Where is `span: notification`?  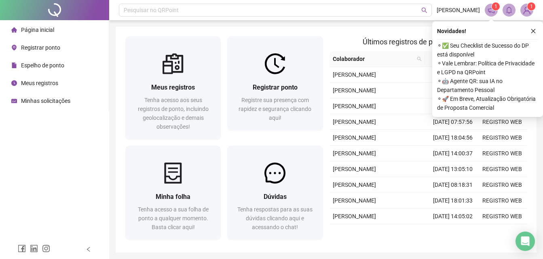 span: notification is located at coordinates (491, 10).